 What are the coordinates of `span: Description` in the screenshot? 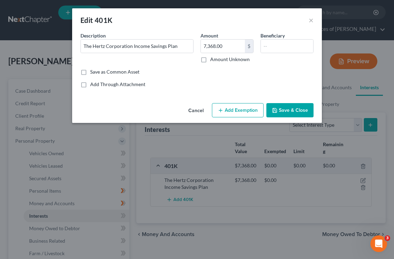 It's located at (93, 35).